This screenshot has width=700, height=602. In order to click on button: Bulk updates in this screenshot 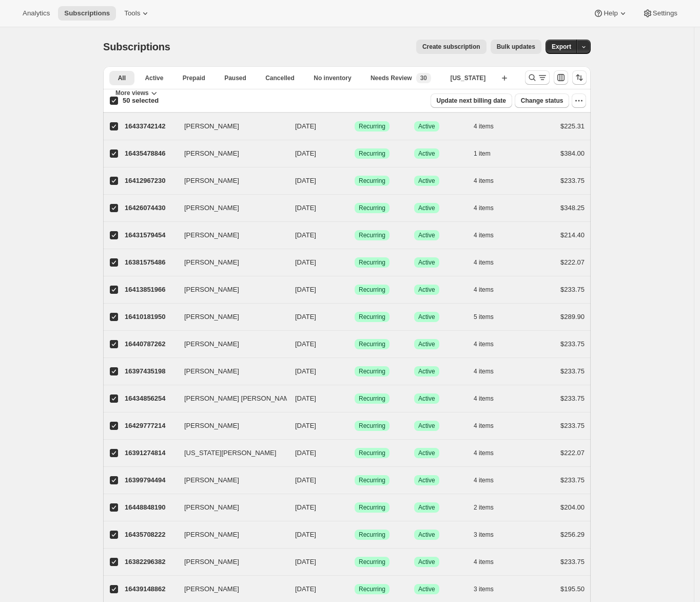, I will do `click(516, 46)`.